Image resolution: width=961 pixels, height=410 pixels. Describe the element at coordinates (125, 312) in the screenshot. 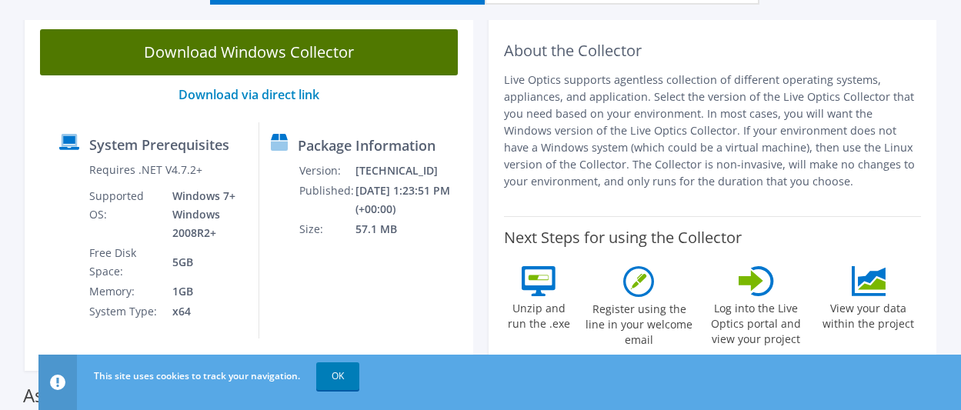

I see `td: System Type:` at that location.